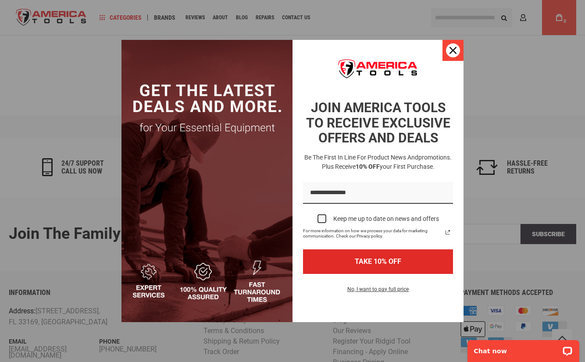  I want to click on svg: close icon, so click(453, 50).